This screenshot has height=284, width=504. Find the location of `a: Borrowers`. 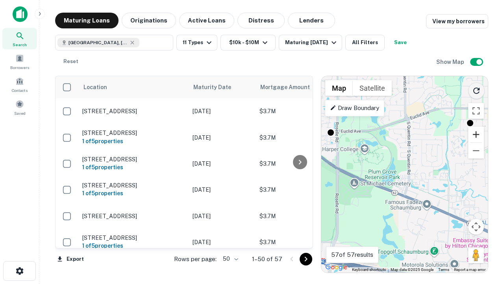

a: Borrowers is located at coordinates (20, 61).